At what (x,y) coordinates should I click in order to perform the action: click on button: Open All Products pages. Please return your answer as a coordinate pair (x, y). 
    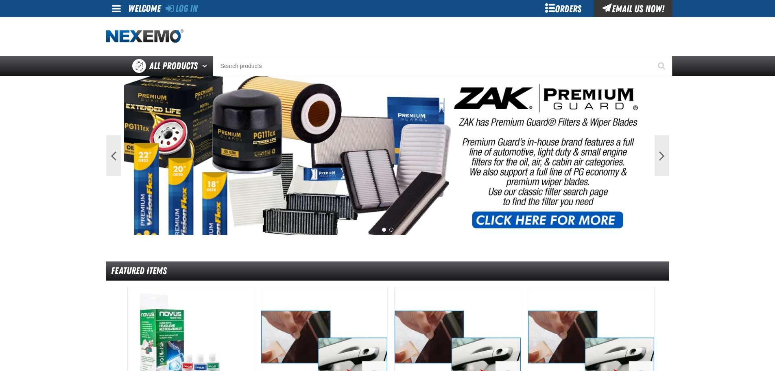
    Looking at the image, I should click on (206, 66).